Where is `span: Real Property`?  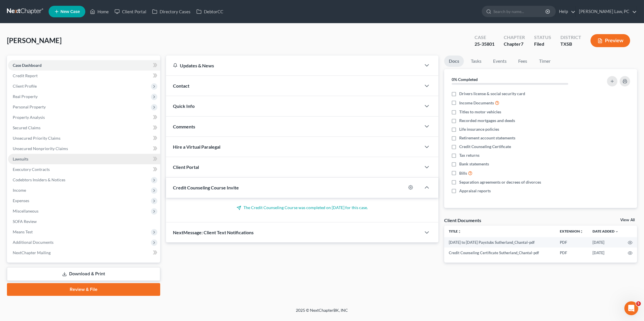 span: Real Property is located at coordinates (25, 96).